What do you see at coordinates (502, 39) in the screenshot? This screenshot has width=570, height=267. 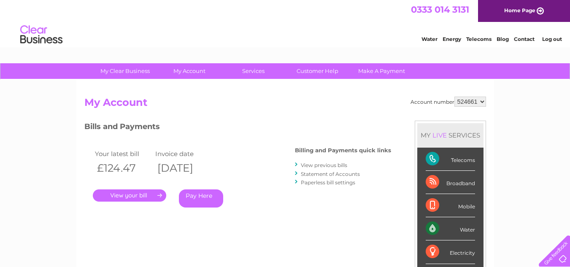 I see `a: Blog` at bounding box center [502, 39].